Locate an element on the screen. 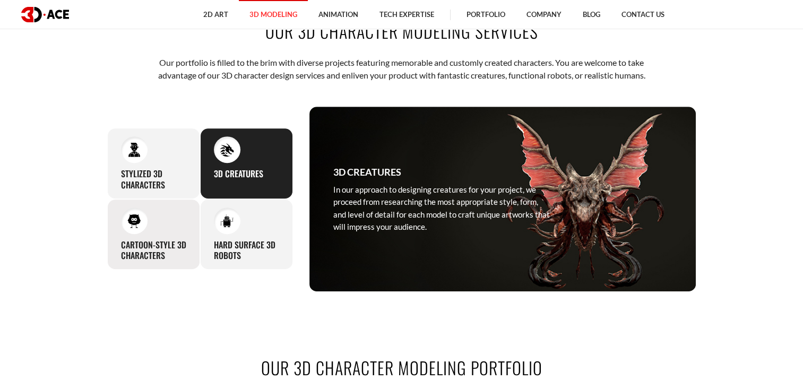  h3: Stylized 3D Characters is located at coordinates (153, 179).